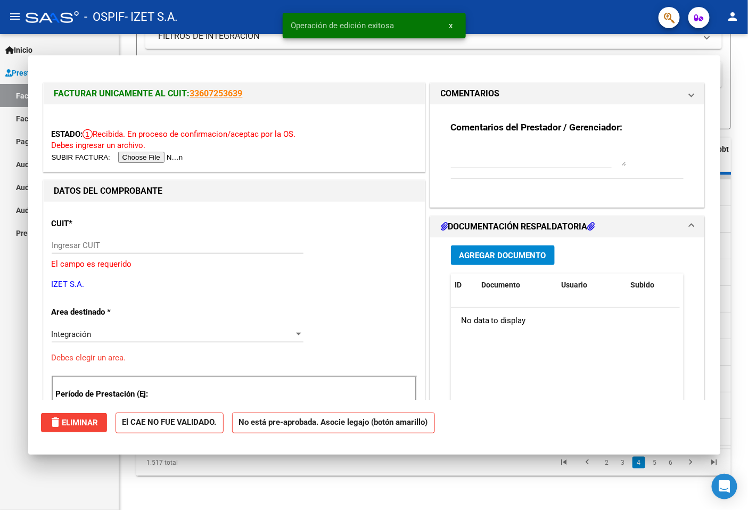 The width and height of the screenshot is (748, 510). What do you see at coordinates (15, 17) in the screenshot?
I see `mat-icon: menu` at bounding box center [15, 17].